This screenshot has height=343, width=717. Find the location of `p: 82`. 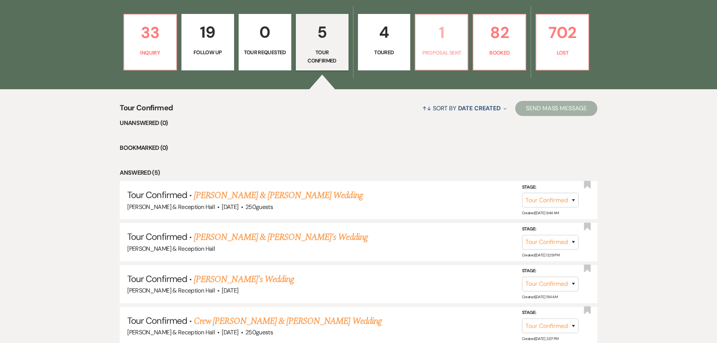

p: 82 is located at coordinates (500, 32).